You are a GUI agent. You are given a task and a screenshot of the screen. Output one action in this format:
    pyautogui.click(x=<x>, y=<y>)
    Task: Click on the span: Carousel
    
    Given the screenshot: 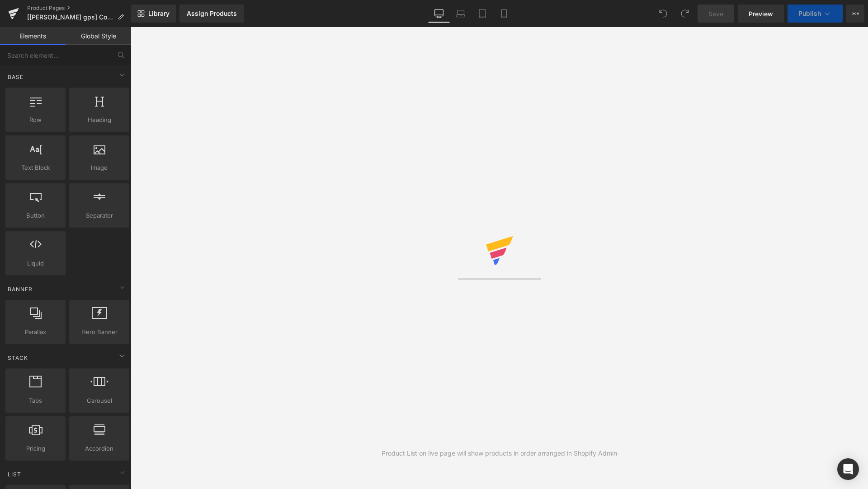 What is the action you would take?
    pyautogui.click(x=99, y=401)
    